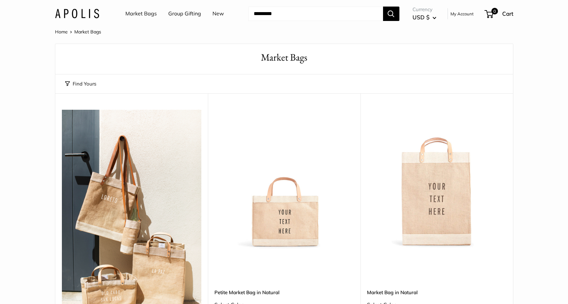 The image size is (568, 304). Describe the element at coordinates (424, 9) in the screenshot. I see `span: Currency` at that location.